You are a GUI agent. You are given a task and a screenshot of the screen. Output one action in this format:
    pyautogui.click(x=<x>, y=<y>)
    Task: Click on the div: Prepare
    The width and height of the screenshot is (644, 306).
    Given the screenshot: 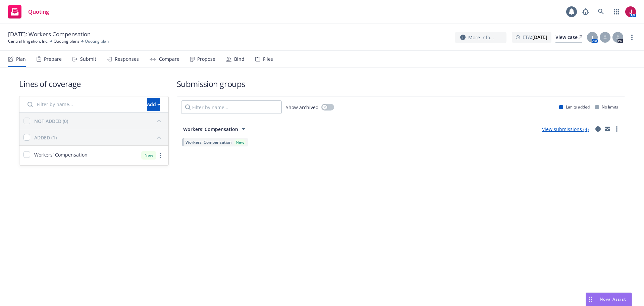 What is the action you would take?
    pyautogui.click(x=53, y=59)
    